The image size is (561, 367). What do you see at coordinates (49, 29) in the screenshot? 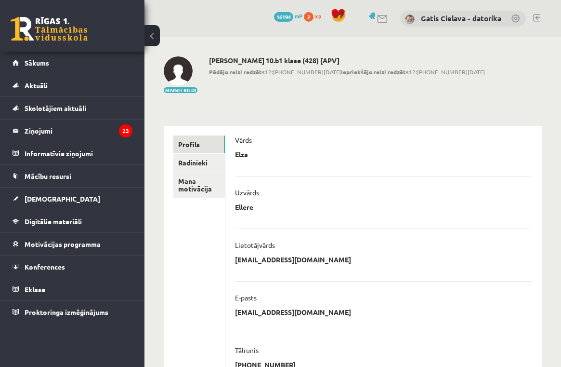
I see `a: Rīgas 1. Tālmācības vidusskola` at bounding box center [49, 29].